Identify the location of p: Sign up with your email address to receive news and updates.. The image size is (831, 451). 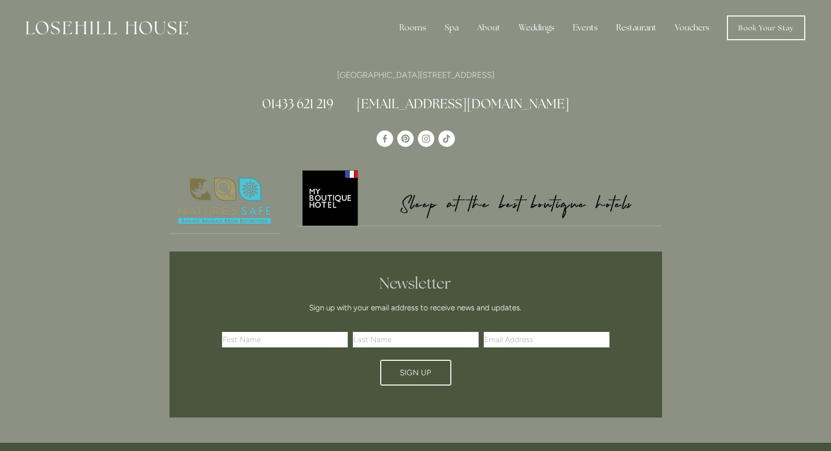
(416, 308).